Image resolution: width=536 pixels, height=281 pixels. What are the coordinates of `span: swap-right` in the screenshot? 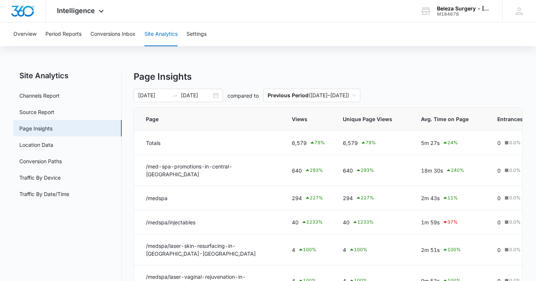 It's located at (175, 95).